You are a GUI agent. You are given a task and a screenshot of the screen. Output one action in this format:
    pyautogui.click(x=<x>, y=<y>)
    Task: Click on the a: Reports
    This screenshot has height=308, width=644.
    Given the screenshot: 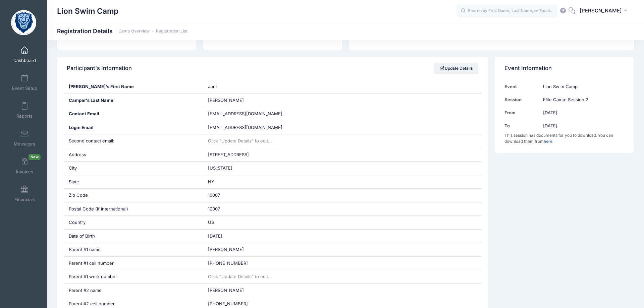 What is the action you would take?
    pyautogui.click(x=25, y=110)
    